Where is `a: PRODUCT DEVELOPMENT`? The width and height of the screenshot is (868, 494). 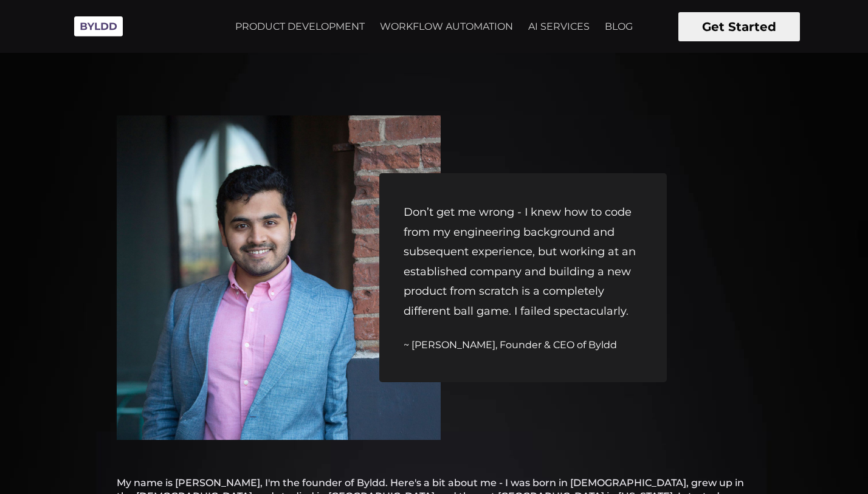
a: PRODUCT DEVELOPMENT is located at coordinates (299, 27).